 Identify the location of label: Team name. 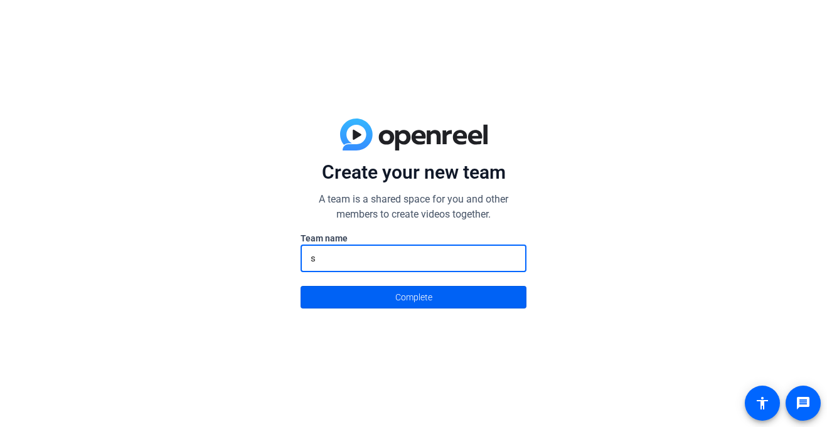
(413, 238).